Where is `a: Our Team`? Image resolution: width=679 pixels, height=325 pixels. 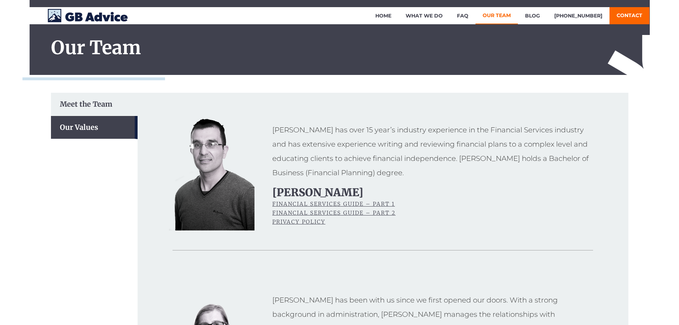 a: Our Team is located at coordinates (496, 16).